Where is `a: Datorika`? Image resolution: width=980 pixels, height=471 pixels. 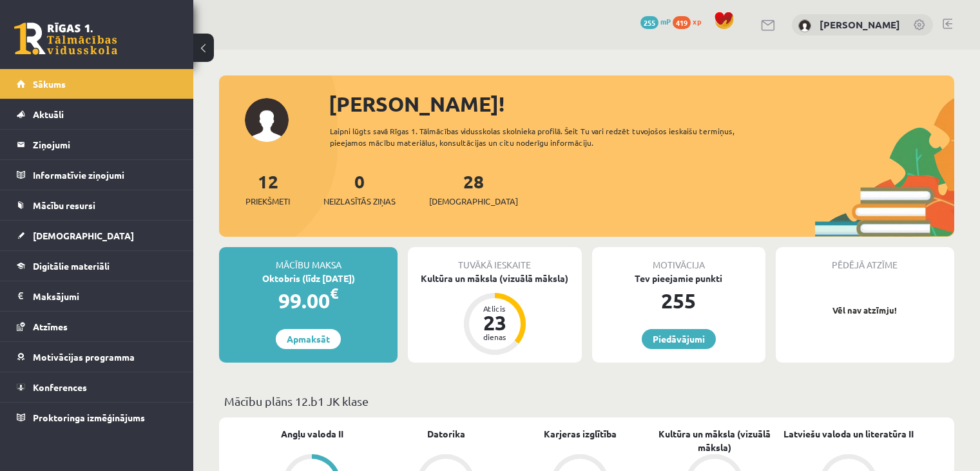
a: Datorika is located at coordinates (445, 433).